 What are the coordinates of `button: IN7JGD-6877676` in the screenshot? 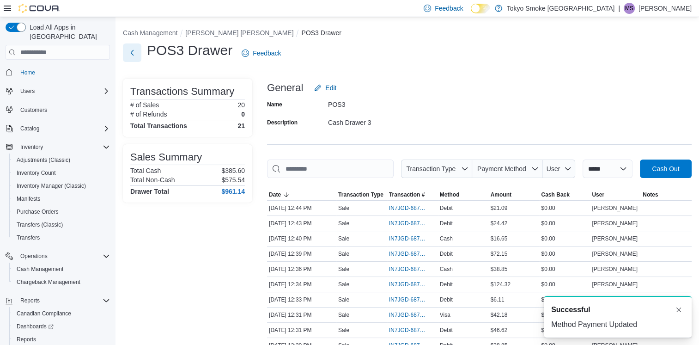 It's located at (413, 330).